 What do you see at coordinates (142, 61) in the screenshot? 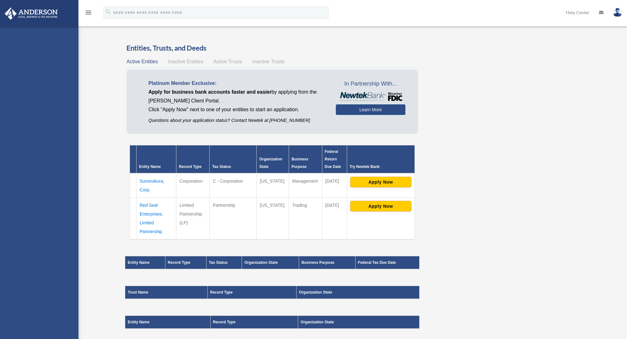
I see `span: Active Entities` at bounding box center [142, 61].